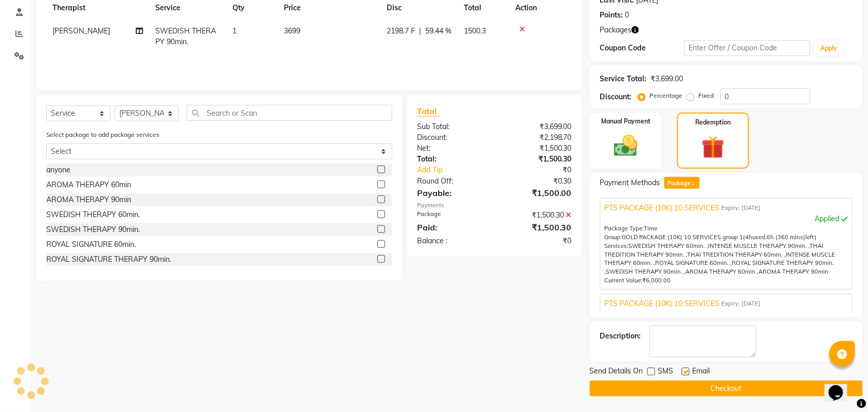 This screenshot has height=412, width=868. I want to click on a: Add Tip, so click(459, 170).